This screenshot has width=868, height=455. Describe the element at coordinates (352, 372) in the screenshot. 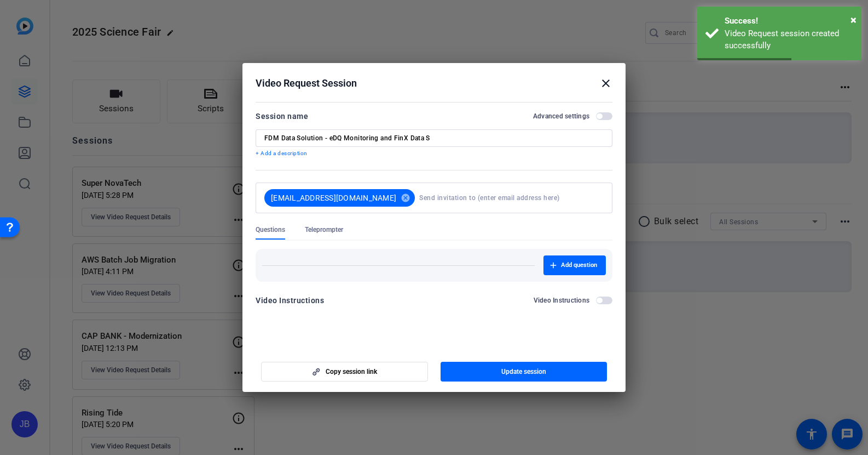

I see `span: Copy session link` at that location.